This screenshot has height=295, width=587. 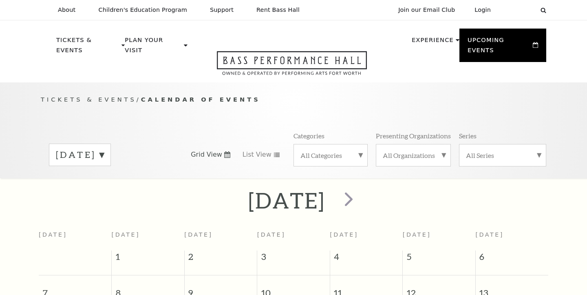 What do you see at coordinates (439, 258) in the screenshot?
I see `span: 5` at bounding box center [439, 258].